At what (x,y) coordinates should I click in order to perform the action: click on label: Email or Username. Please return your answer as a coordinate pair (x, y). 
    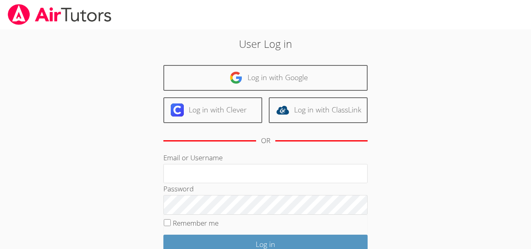
    Looking at the image, I should click on (193, 157).